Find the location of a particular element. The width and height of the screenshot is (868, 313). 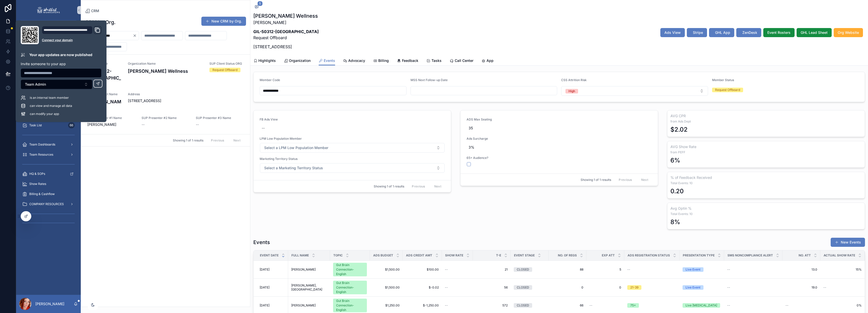

span: Events is located at coordinates (329, 61).